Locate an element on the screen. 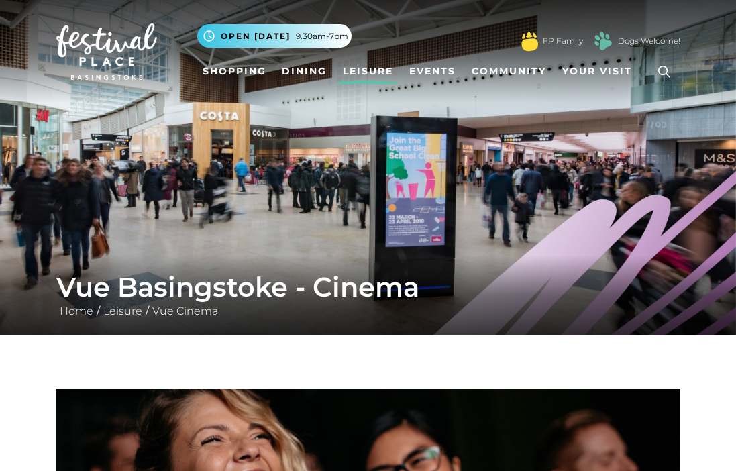 The image size is (736, 471). a: Vue Cinema is located at coordinates (185, 311).